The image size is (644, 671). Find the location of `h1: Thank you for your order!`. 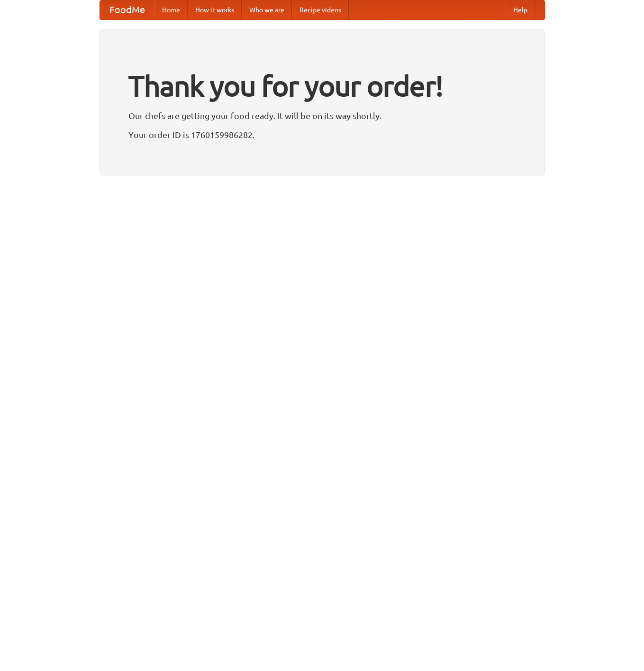

h1: Thank you for your order! is located at coordinates (322, 86).